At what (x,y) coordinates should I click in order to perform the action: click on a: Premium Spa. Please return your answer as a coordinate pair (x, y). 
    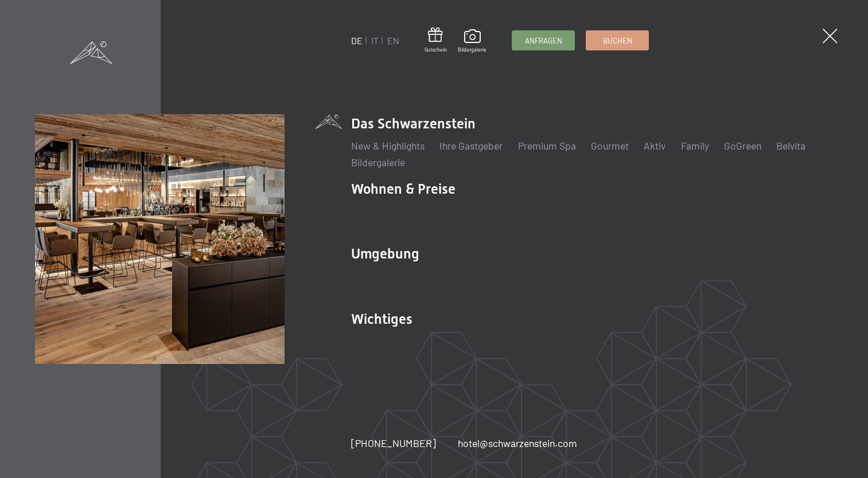
    Looking at the image, I should click on (547, 146).